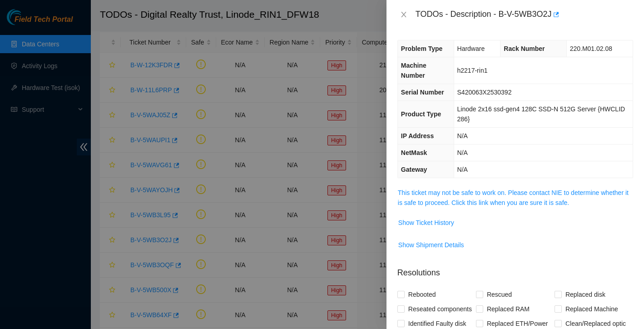  Describe the element at coordinates (414, 153) in the screenshot. I see `span: NetMask` at that location.